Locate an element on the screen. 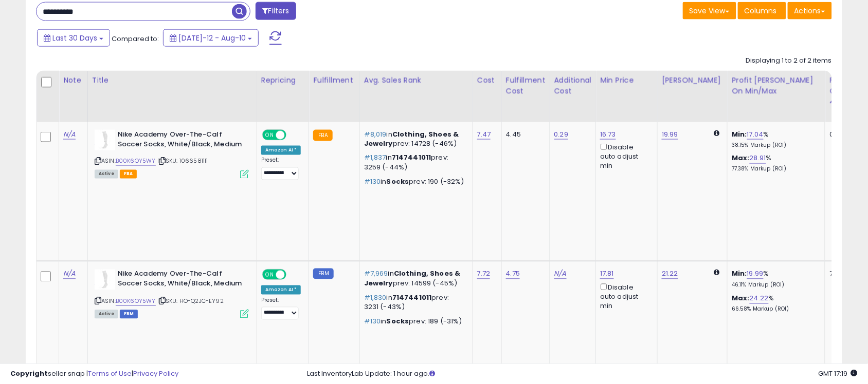  div: 0 is located at coordinates (845, 135).